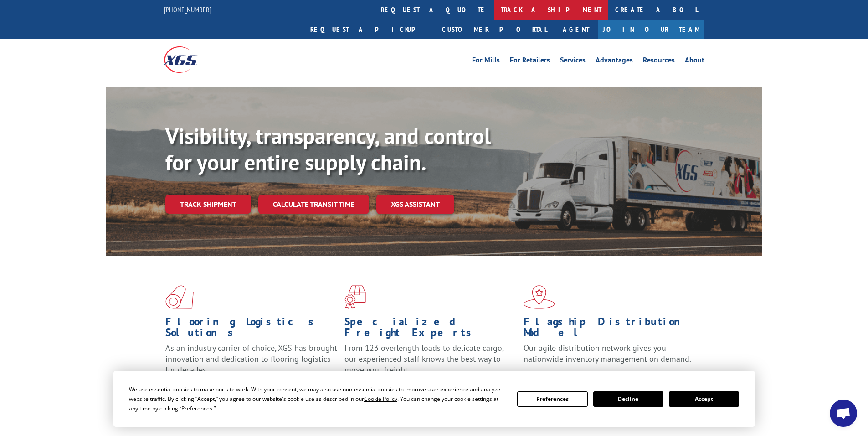  What do you see at coordinates (614, 61) in the screenshot?
I see `a: Advantages` at bounding box center [614, 61].